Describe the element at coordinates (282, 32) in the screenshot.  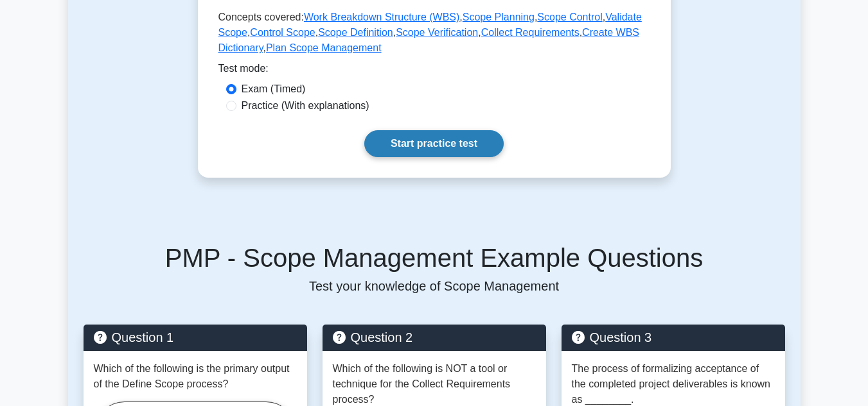
I see `a: Control Scope` at that location.